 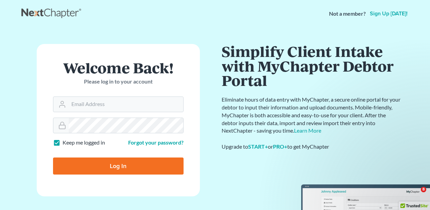 I want to click on strong: Not a member?, so click(x=348, y=14).